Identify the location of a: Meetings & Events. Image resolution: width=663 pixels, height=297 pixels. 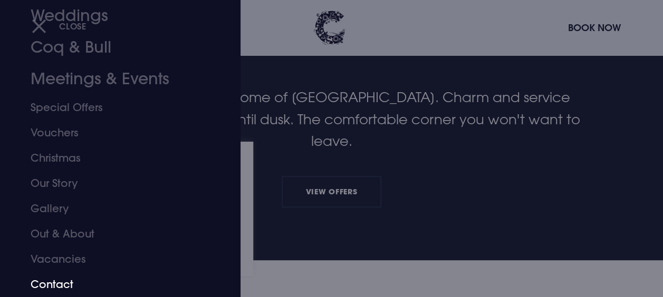
(113, 79).